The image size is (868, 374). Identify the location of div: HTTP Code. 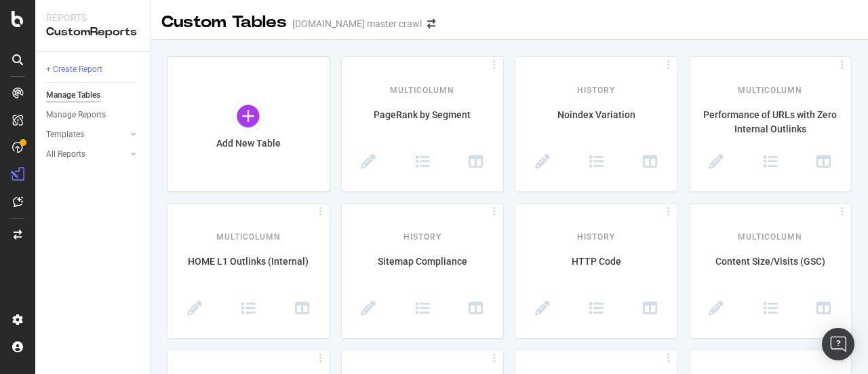
(596, 269).